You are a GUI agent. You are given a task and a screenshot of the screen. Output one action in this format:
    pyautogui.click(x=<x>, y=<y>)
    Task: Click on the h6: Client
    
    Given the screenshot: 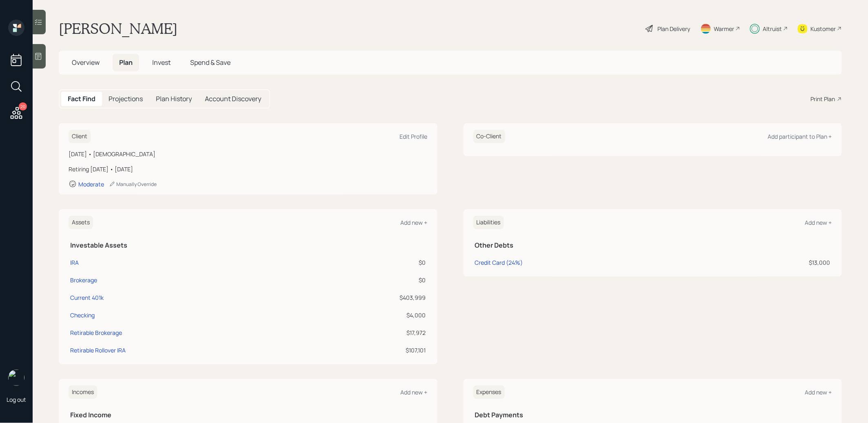 What is the action you would take?
    pyautogui.click(x=79, y=136)
    